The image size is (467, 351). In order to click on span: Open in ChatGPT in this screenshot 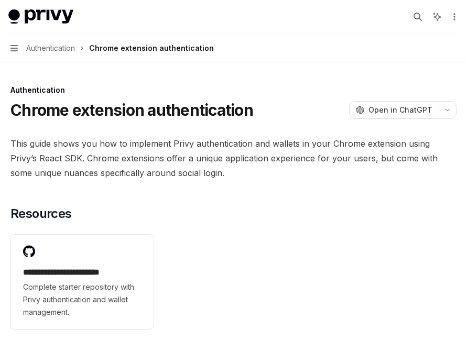, I will do `click(400, 110)`.